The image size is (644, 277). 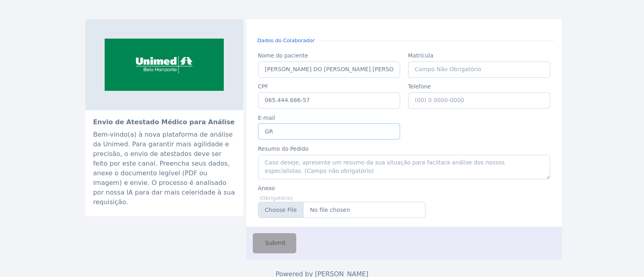 I want to click on label: E-mail, so click(x=329, y=118).